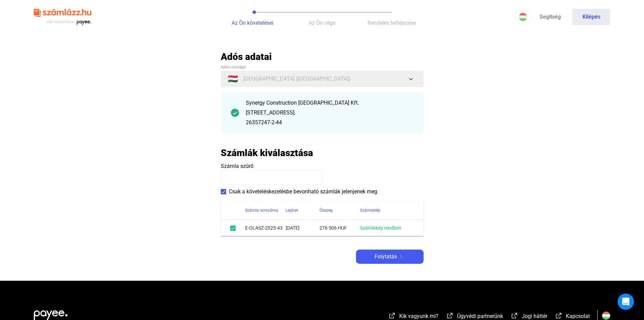  What do you see at coordinates (390, 256) in the screenshot?
I see `button: Folytatásarrow-right-white` at bounding box center [390, 256].